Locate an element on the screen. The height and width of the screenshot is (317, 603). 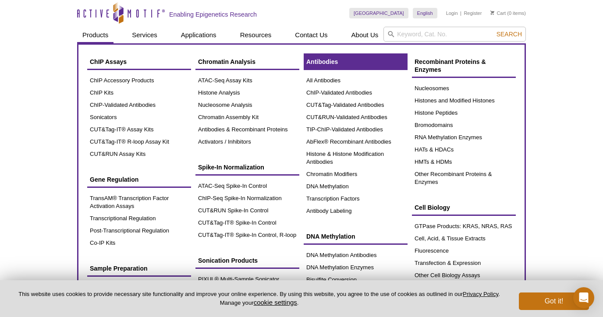
a: ATAC-Seq Spike-In Control is located at coordinates (247, 186).